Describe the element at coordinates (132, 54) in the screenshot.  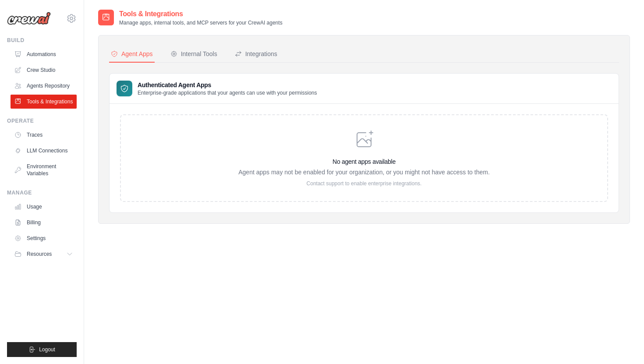
I see `button: Agent Apps` at that location.